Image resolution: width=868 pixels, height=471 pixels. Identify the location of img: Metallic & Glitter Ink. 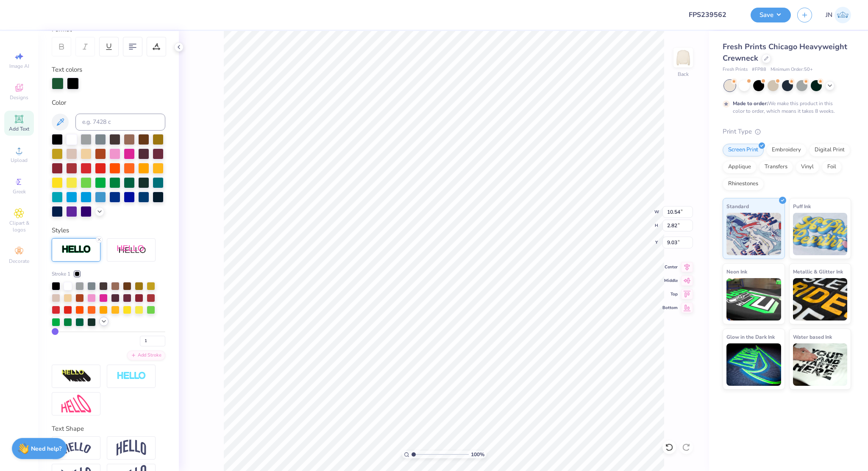
(820, 299).